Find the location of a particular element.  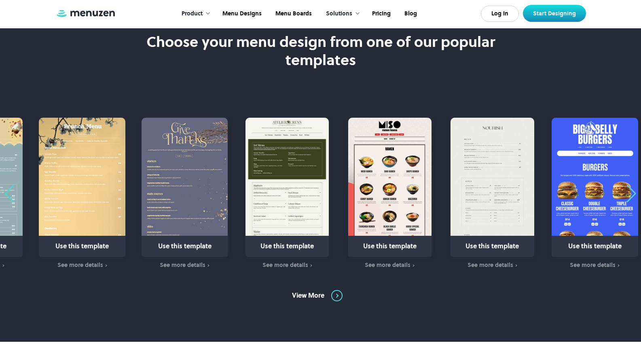

div: 8 / 31 is located at coordinates (185, 193).